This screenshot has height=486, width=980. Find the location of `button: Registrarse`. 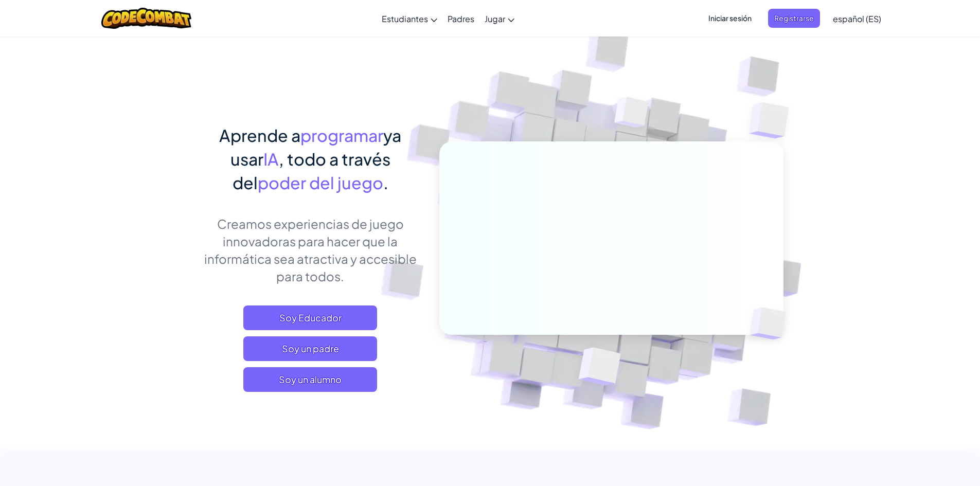

button: Registrarse is located at coordinates (794, 18).